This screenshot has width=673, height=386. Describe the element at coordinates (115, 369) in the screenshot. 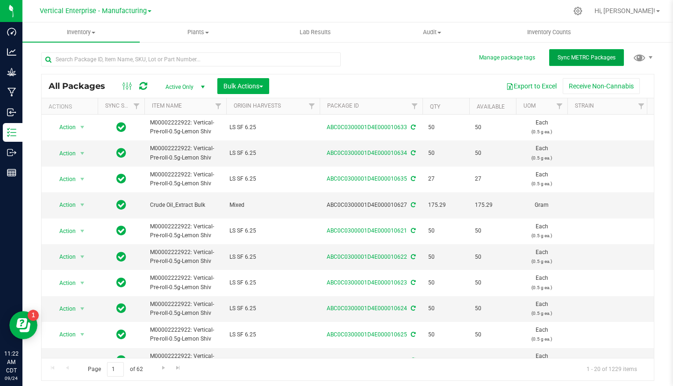

I see `span: Page of 62` at that location.